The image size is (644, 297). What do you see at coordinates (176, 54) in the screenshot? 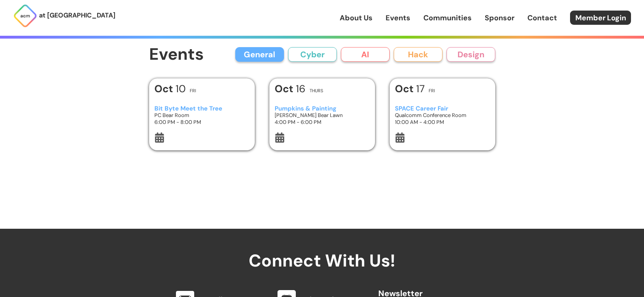
I see `h1: Events` at bounding box center [176, 54].